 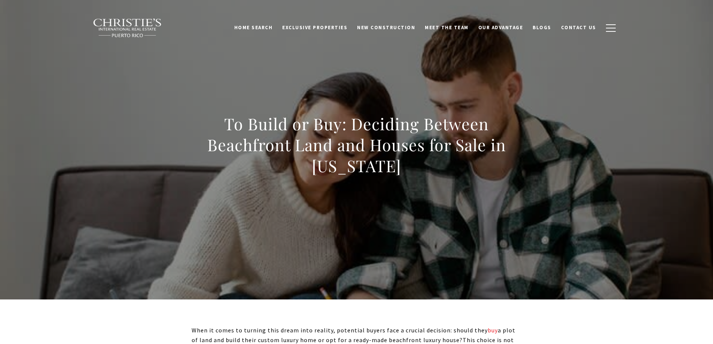 What do you see at coordinates (493, 330) in the screenshot?
I see `a: buy` at bounding box center [493, 330].